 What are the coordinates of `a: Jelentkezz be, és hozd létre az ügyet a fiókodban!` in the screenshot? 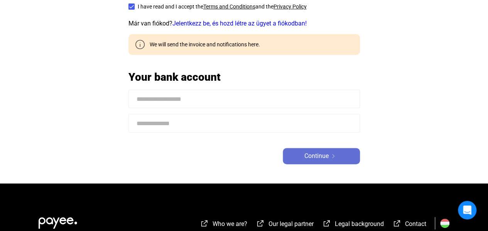 It's located at (240, 23).